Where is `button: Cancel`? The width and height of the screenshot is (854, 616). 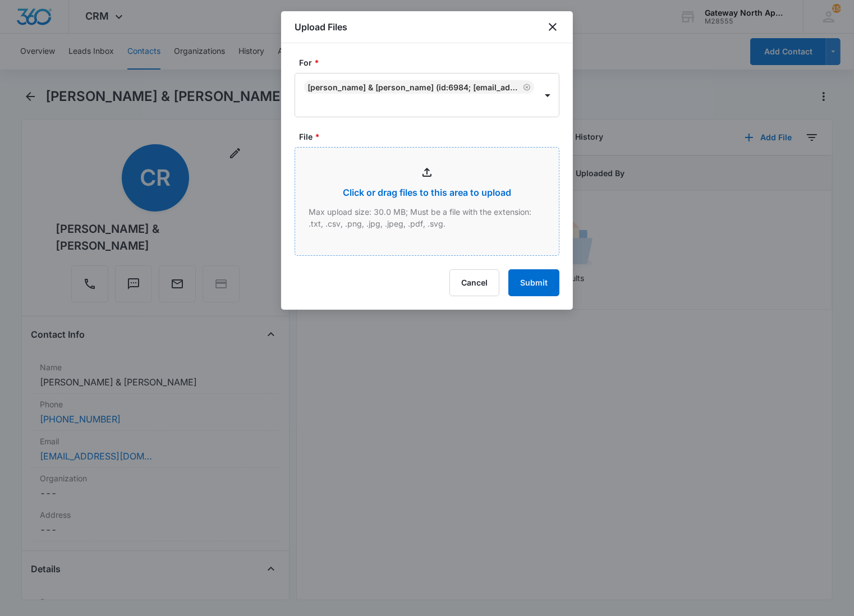
button: Cancel is located at coordinates (474, 283).